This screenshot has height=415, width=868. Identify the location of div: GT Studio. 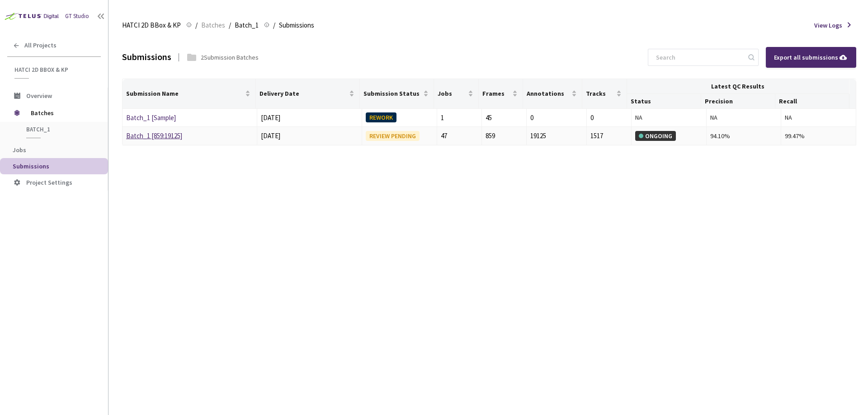
(77, 16).